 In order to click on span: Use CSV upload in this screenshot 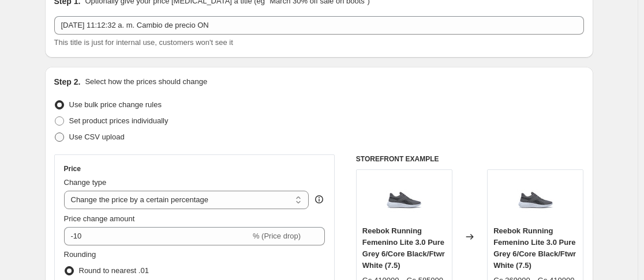, I will do `click(97, 137)`.